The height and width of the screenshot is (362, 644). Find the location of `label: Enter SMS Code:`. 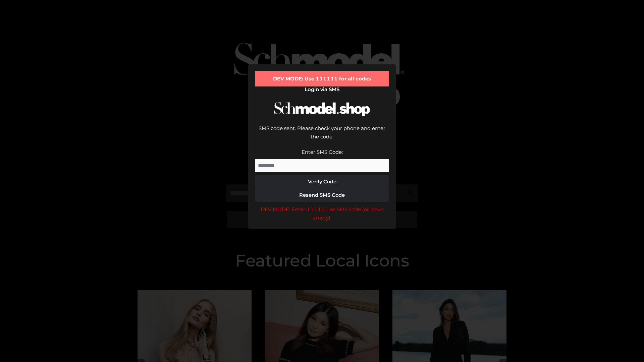

label: Enter SMS Code: is located at coordinates (322, 152).